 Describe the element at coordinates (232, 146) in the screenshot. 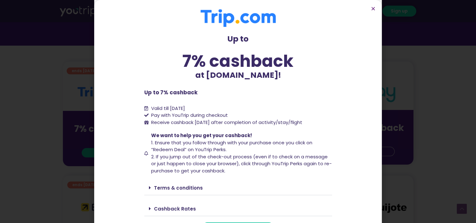

I see `span: 1. Ensure that you follow through with your purchase once you click on “Redeem Deal” on YouTrip P...` at that location.